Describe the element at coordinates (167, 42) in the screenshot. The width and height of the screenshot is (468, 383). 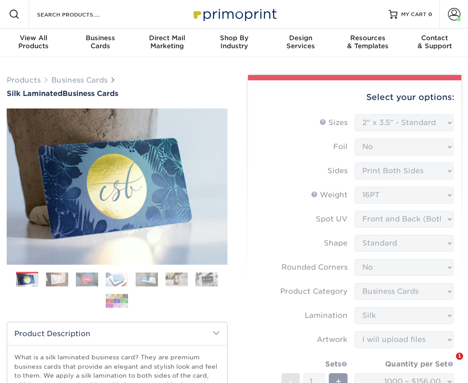
I see `div: Marketing` at that location.